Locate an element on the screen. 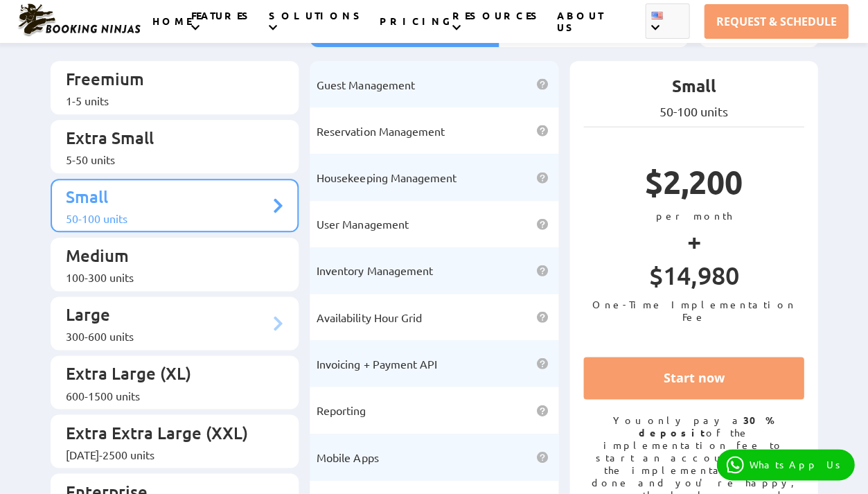 This screenshot has height=494, width=868. p: One-Time Implementation Fee is located at coordinates (693, 310).